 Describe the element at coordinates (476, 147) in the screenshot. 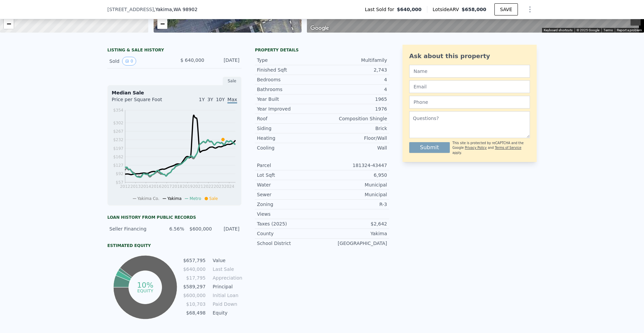

I see `a: Privacy Policy` at that location.